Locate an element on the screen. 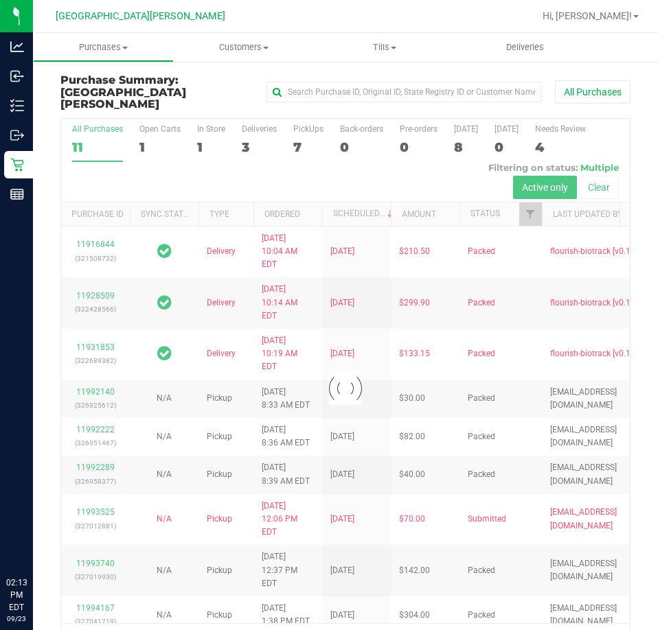 The height and width of the screenshot is (630, 658). input: Search Purchase ID, Original ID, State Registry ID or Customer Name... is located at coordinates (404, 92).